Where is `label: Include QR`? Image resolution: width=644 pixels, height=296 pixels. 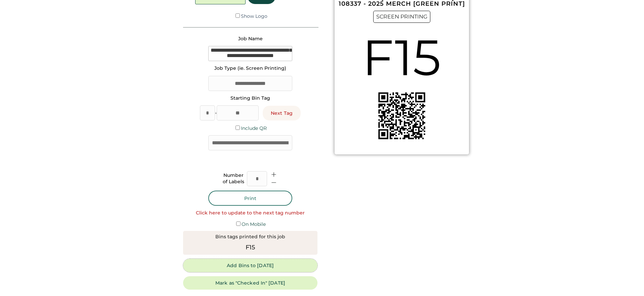
label: Include QR is located at coordinates (254, 128).